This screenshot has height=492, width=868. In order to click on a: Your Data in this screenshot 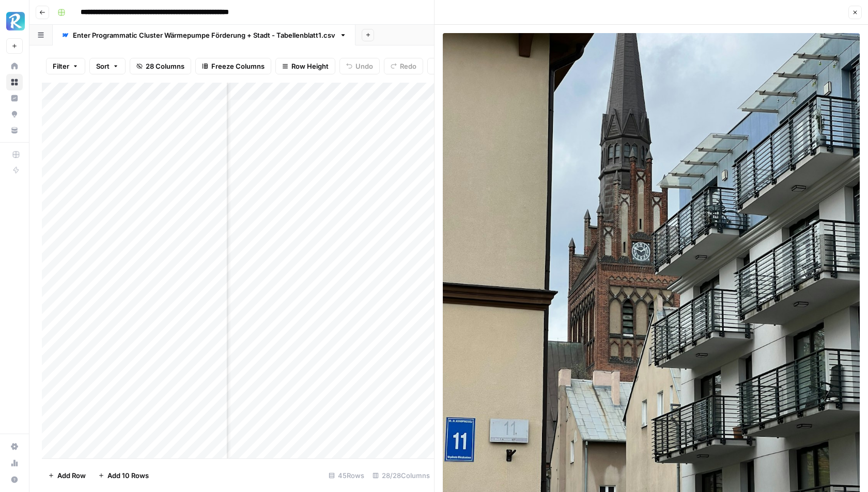, I will do `click(15, 130)`.